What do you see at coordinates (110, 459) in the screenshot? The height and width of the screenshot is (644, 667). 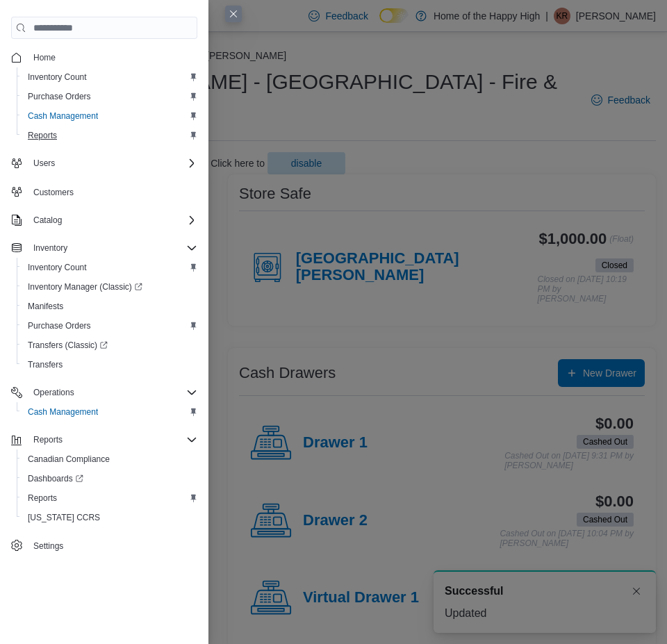 I see `button: Canadian Compliance` at bounding box center [110, 459].